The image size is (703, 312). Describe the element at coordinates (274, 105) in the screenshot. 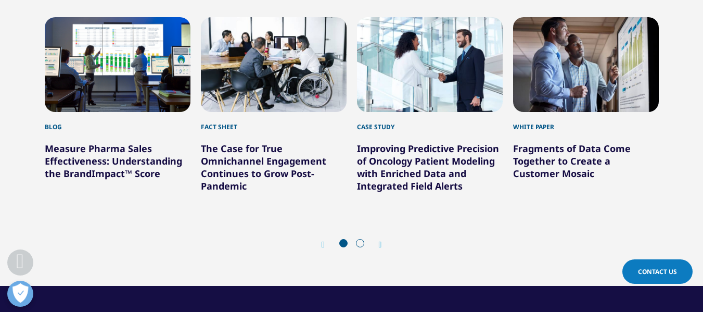

I see `div: 2 / 6` at that location.